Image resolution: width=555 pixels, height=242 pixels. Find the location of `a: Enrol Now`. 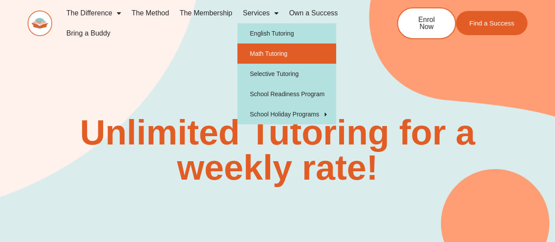

a: Enrol Now is located at coordinates (427, 23).